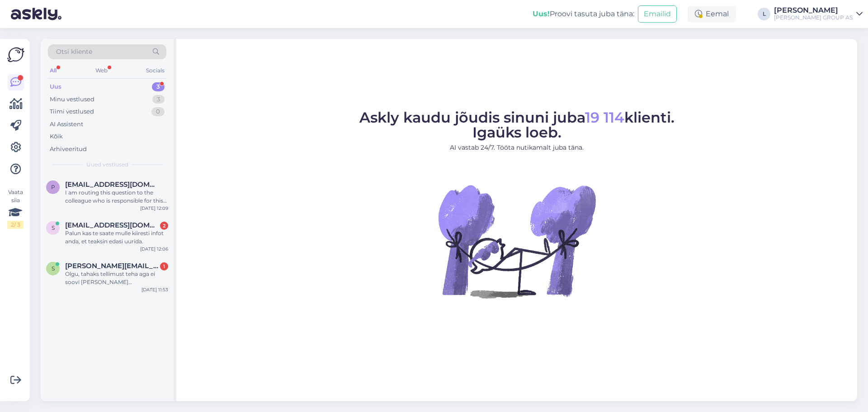  I want to click on div: AI Assistent, so click(66, 125).